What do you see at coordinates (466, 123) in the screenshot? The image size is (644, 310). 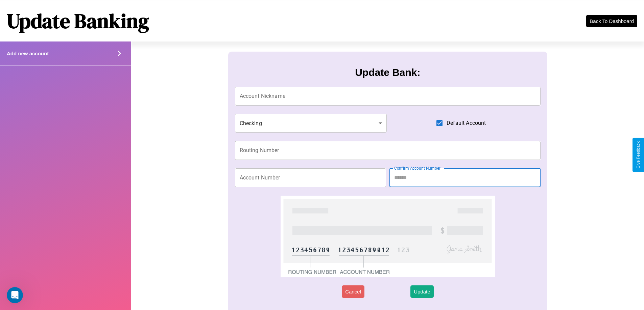 I see `span: Default Account` at bounding box center [466, 123].